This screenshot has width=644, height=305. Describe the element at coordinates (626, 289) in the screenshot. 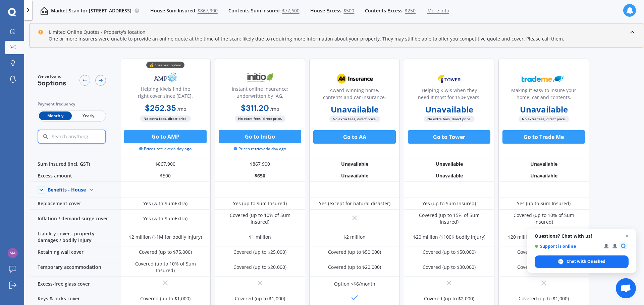

I see `div: Open chat` at that location.